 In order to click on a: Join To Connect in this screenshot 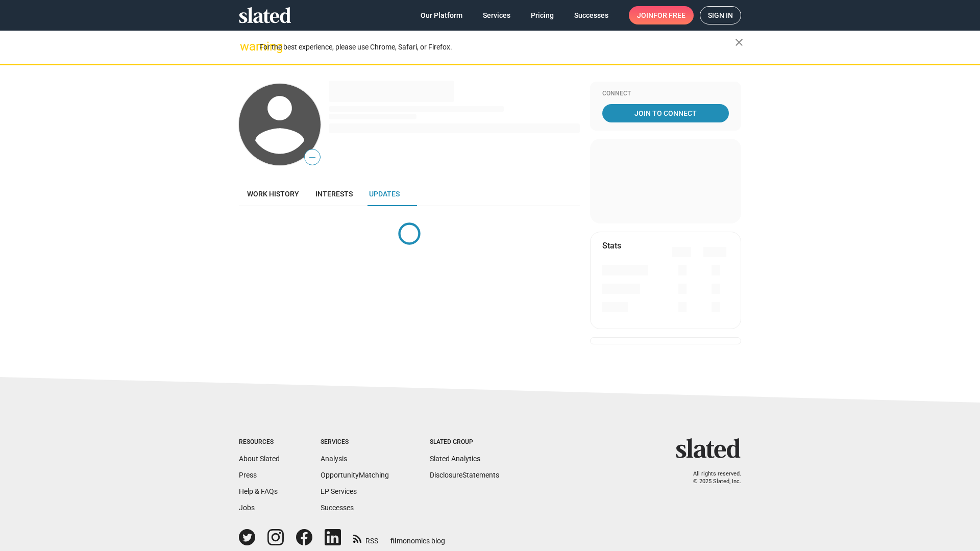, I will do `click(665, 113)`.